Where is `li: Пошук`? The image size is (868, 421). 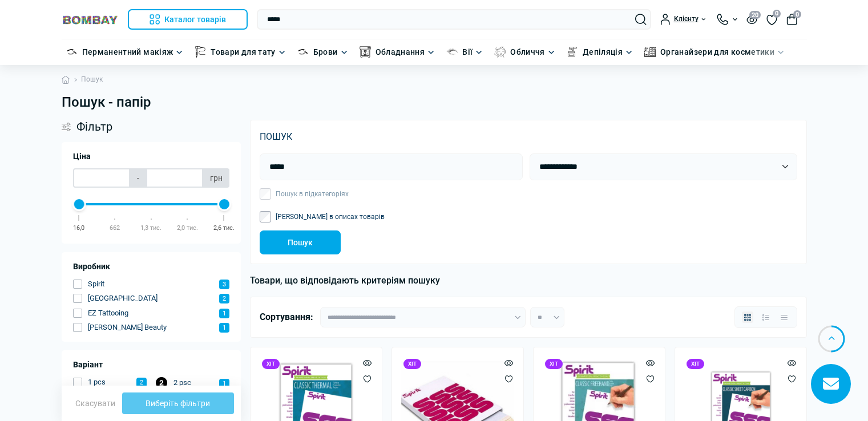 li: Пошук is located at coordinates (86, 80).